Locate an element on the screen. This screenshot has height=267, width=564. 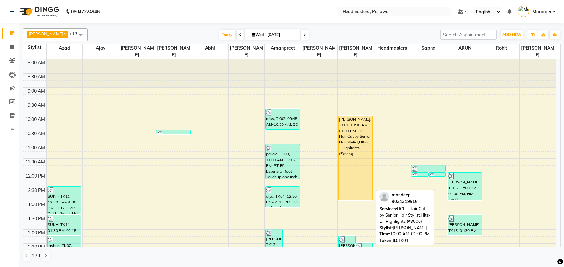
img: Manager is located at coordinates (523, 11).